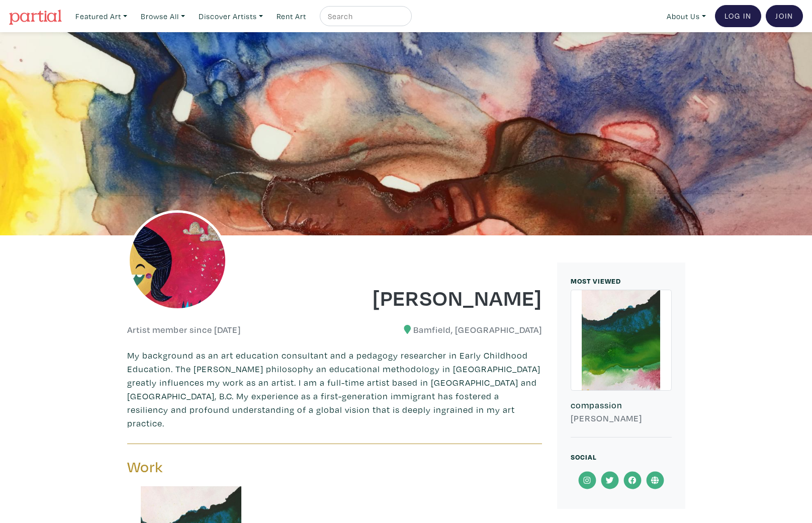 This screenshot has width=812, height=523. What do you see at coordinates (101, 16) in the screenshot?
I see `a: Featured Art` at bounding box center [101, 16].